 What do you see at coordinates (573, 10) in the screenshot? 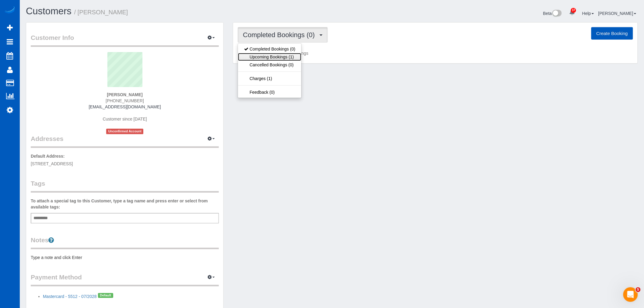
I see `span: 37` at bounding box center [573, 10].